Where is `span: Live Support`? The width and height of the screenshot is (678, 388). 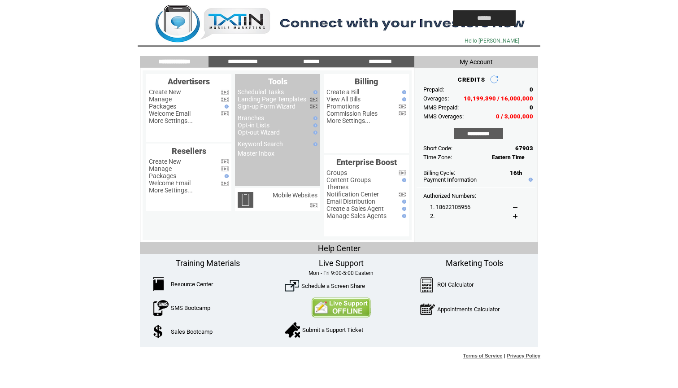 span: Live Support is located at coordinates (341, 263).